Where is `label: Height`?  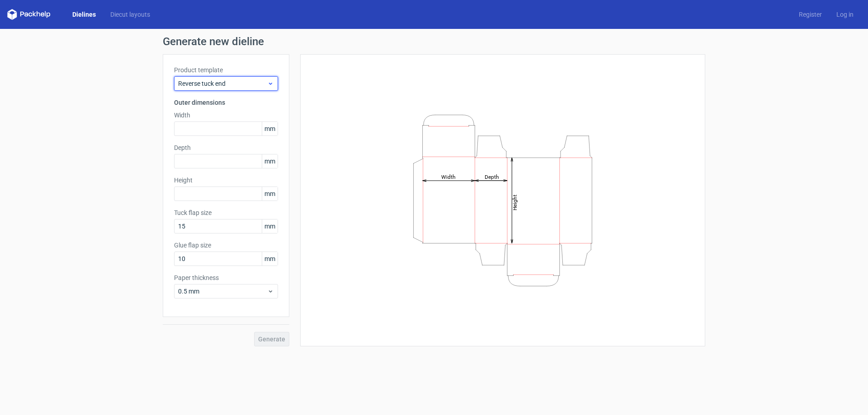
label: Height is located at coordinates (226, 180).